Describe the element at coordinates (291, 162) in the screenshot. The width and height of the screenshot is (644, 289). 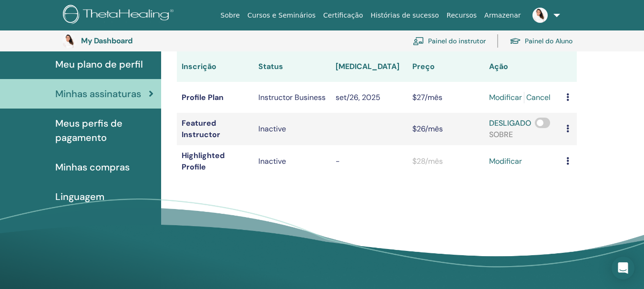
I see `p: Inactive` at that location.